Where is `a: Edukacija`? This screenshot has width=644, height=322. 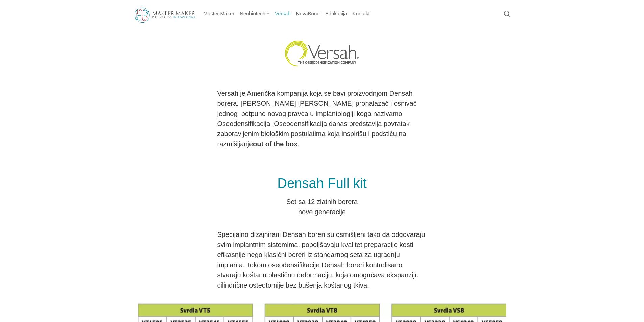 a: Edukacija is located at coordinates (335, 13).